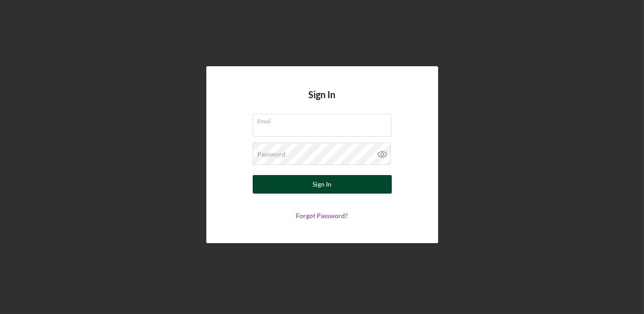 The height and width of the screenshot is (314, 644). What do you see at coordinates (322, 184) in the screenshot?
I see `div: Sign In` at bounding box center [322, 184].